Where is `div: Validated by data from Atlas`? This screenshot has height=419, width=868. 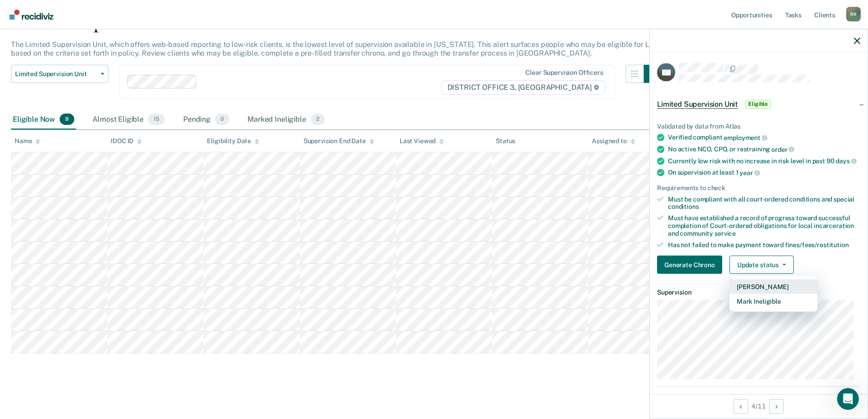
div: Validated by data from Atlas is located at coordinates (758, 126).